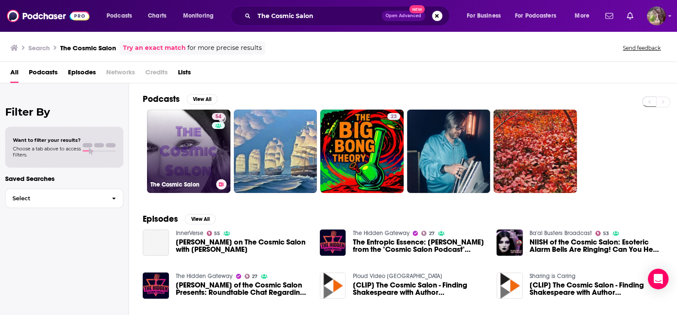  What do you see at coordinates (656, 16) in the screenshot?
I see `button: Show profile menu` at bounding box center [656, 16].